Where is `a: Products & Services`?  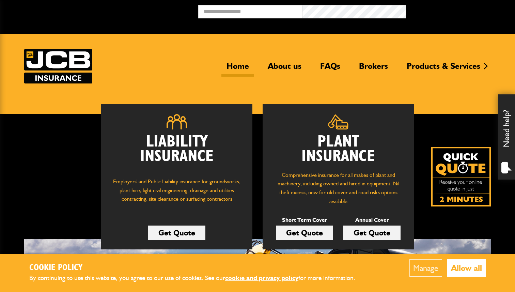 a: Products & Services is located at coordinates (443, 69).